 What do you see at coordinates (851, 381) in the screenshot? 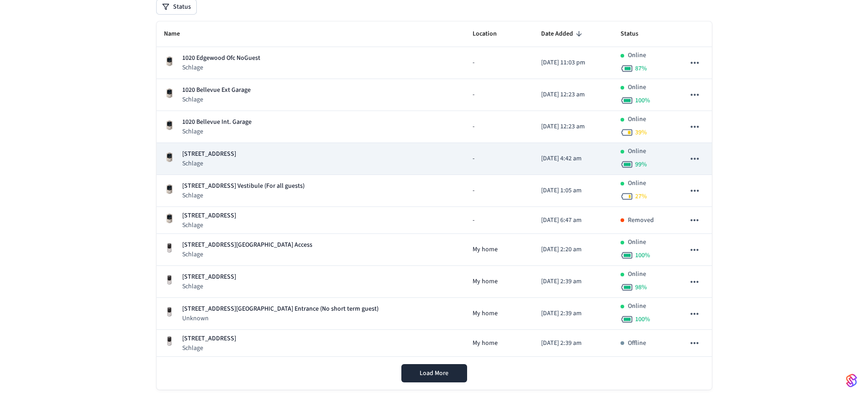
I see `img: SeamLogoGradient.69752ec5.svg` at bounding box center [851, 381].